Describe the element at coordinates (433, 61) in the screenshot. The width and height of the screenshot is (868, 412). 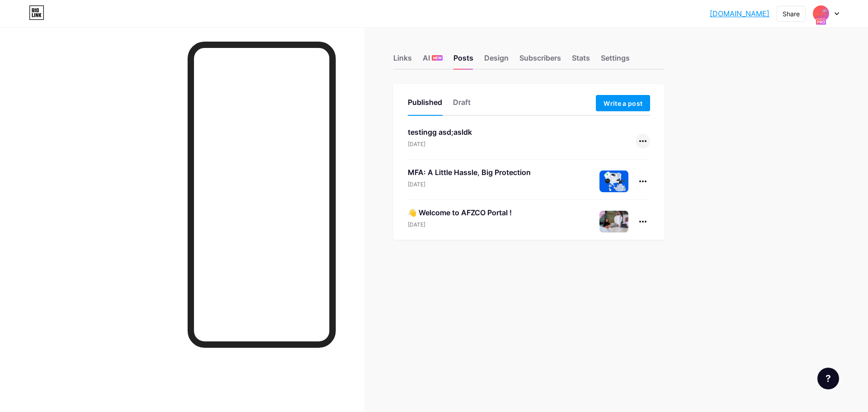
I see `div: AI` at that location.